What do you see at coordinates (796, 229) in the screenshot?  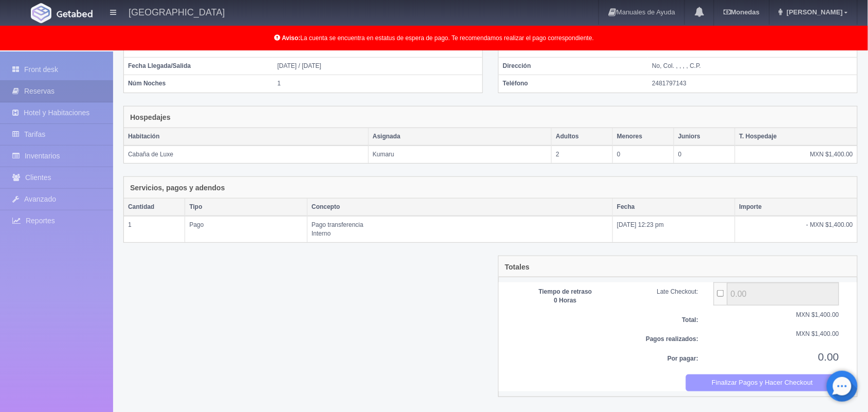 I see `td: - MXN $1,400.00` at bounding box center [796, 229].